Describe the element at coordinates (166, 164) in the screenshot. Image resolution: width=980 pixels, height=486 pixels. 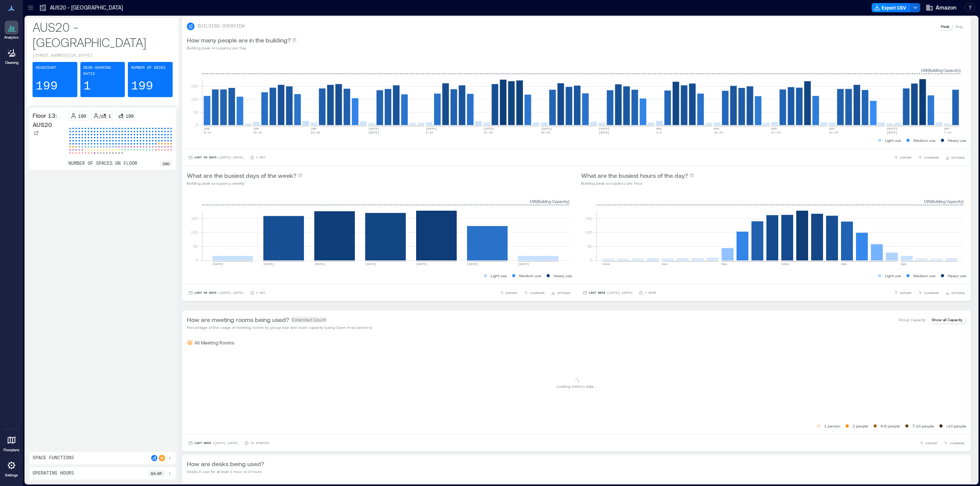
I see `p: 290` at that location.